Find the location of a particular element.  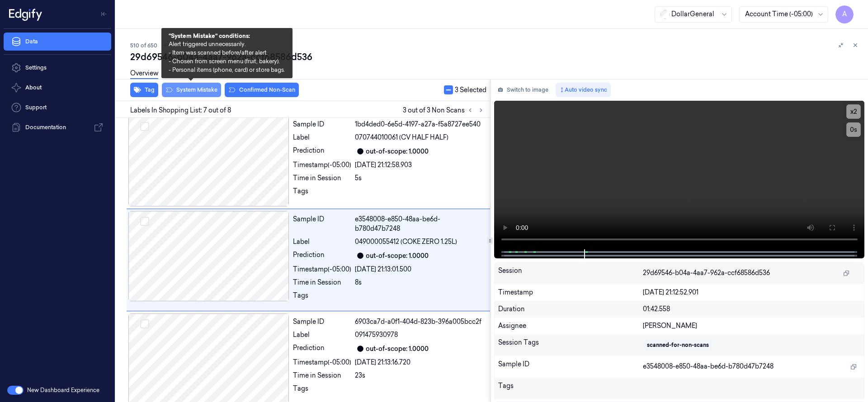

a: Overview is located at coordinates (144, 73).